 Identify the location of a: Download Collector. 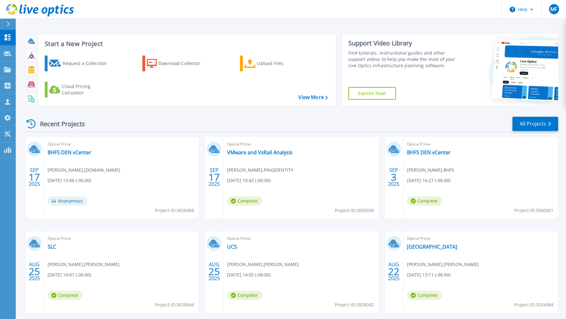
(177, 63).